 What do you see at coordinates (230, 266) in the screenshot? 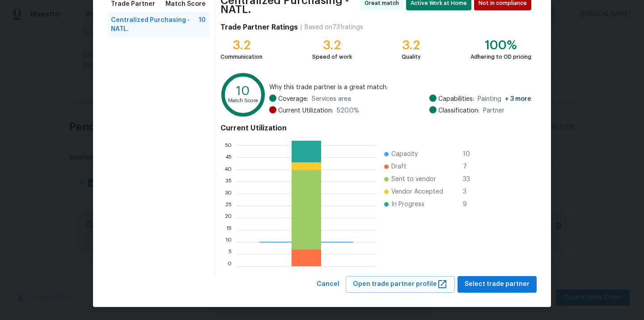
I see `text: 0` at bounding box center [230, 266].